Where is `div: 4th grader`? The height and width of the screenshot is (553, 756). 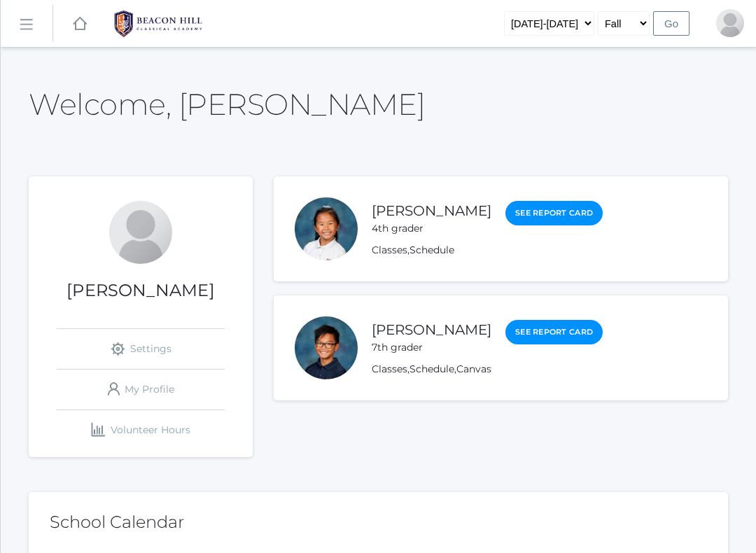 div: 4th grader is located at coordinates (431, 228).